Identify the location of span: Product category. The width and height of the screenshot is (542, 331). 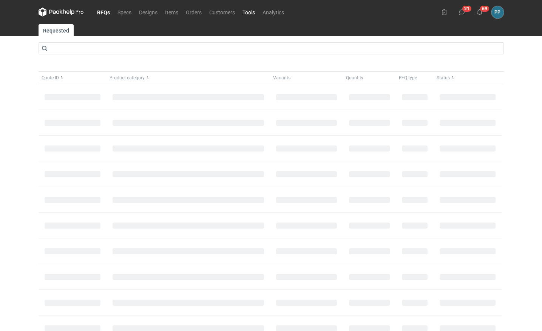
(127, 78).